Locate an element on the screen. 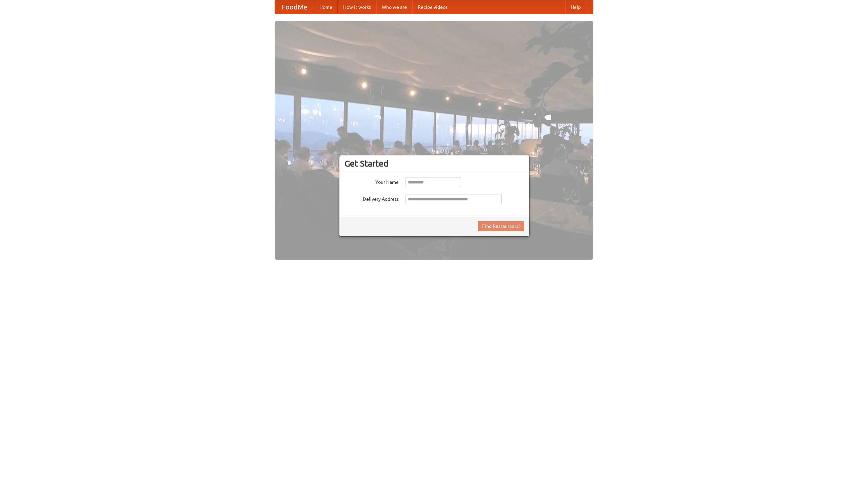 This screenshot has width=868, height=479. a: Recipe videos is located at coordinates (433, 7).